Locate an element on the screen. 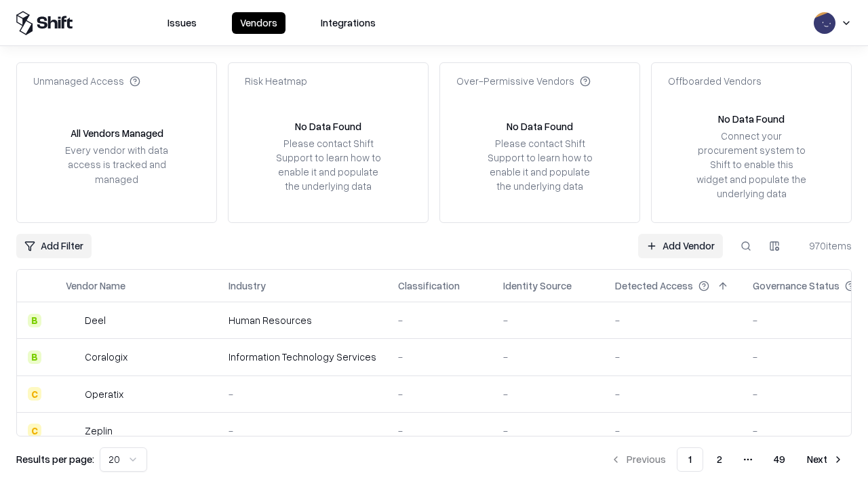 The width and height of the screenshot is (868, 488). div: Every vendor with data access is tracked and managed is located at coordinates (117, 164).